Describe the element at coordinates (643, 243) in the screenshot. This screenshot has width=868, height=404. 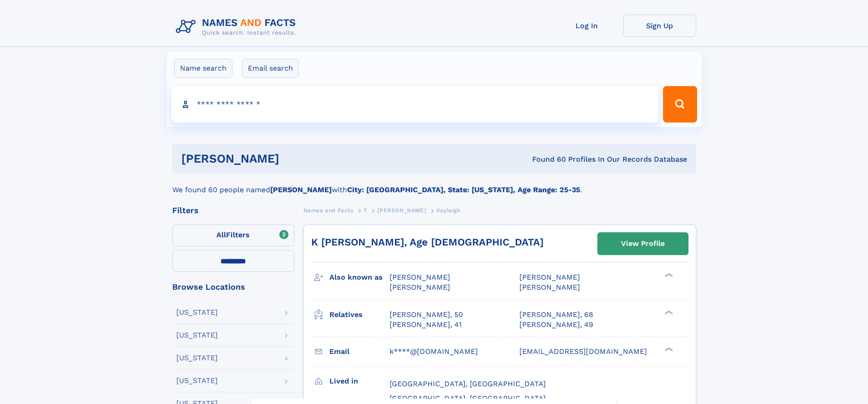
I see `a: View Profile` at that location.